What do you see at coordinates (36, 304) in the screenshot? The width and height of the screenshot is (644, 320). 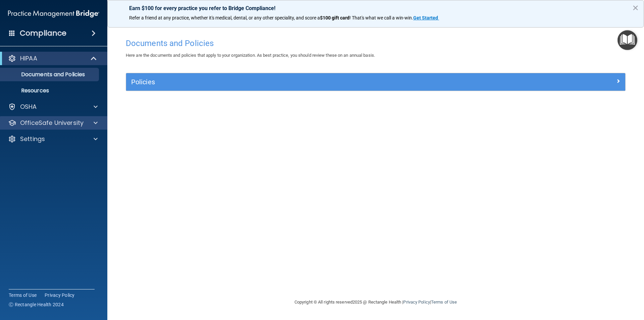 I see `span: Ⓒ Rectangle Health 2024` at bounding box center [36, 304].